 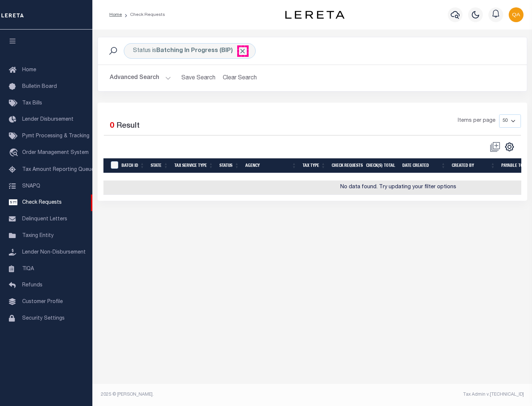 I want to click on span: 0, so click(x=112, y=126).